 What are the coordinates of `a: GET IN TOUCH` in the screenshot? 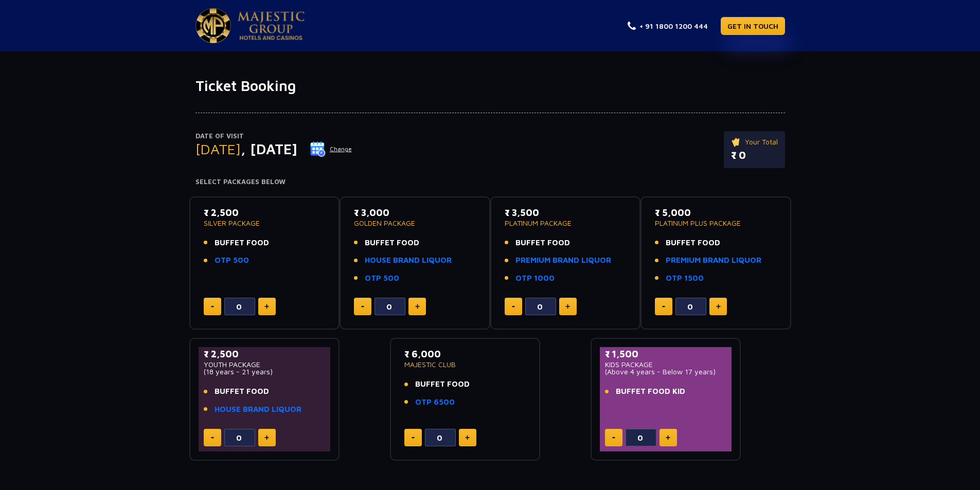 It's located at (752, 26).